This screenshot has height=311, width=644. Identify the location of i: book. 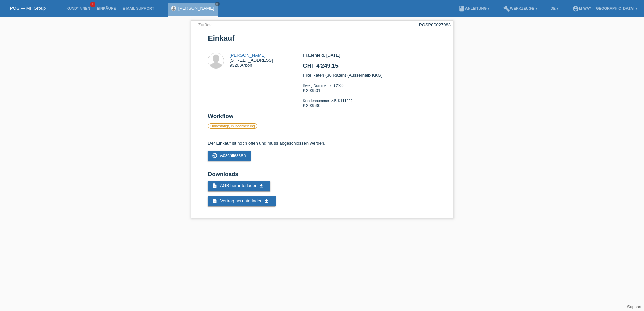
(462, 9).